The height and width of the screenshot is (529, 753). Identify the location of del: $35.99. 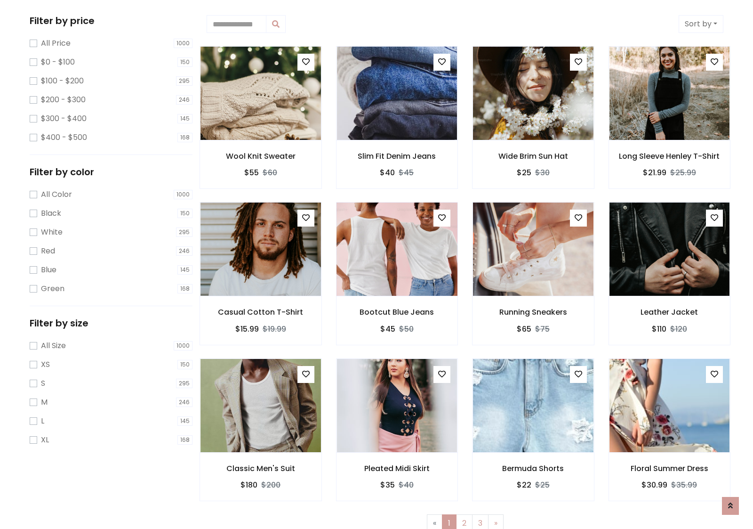
(684, 484).